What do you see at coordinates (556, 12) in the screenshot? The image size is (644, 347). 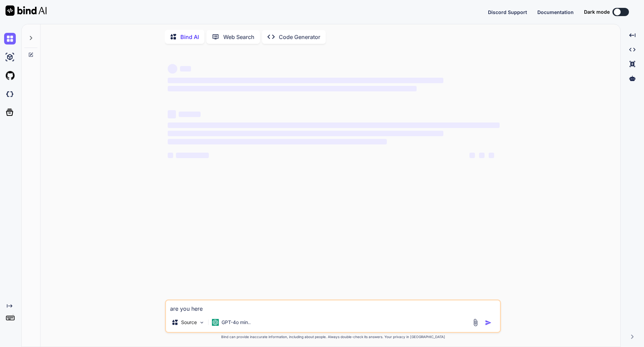 I see `span: Documentation` at bounding box center [556, 12].